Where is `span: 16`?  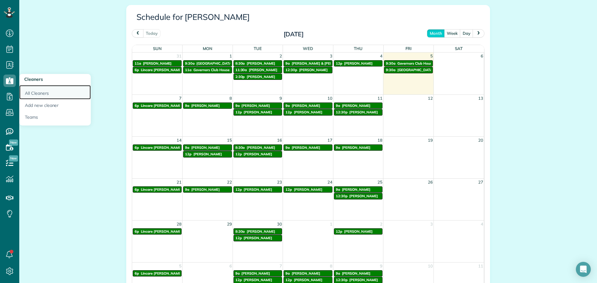
span: 16 is located at coordinates (279, 140).